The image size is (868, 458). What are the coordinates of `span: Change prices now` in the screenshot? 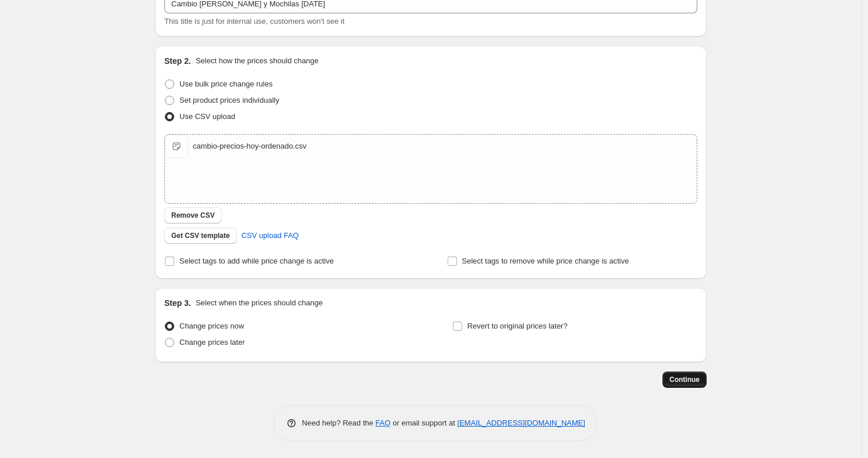 It's located at (211, 326).